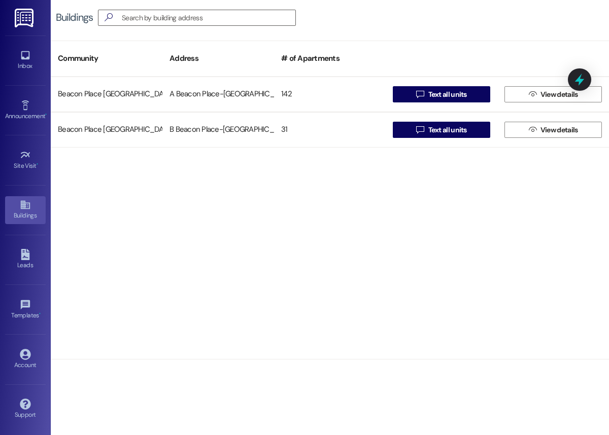  Describe the element at coordinates (25, 160) in the screenshot. I see `a: Site Visit •` at that location.